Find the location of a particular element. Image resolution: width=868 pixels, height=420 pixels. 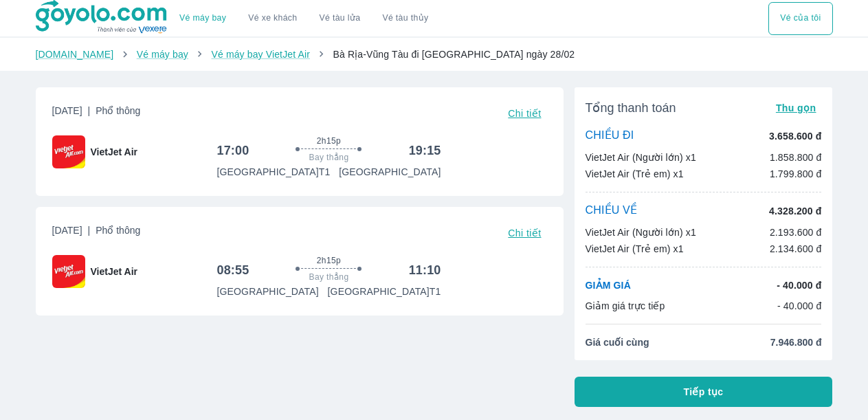

span: 7.946.800 đ is located at coordinates (796, 342).